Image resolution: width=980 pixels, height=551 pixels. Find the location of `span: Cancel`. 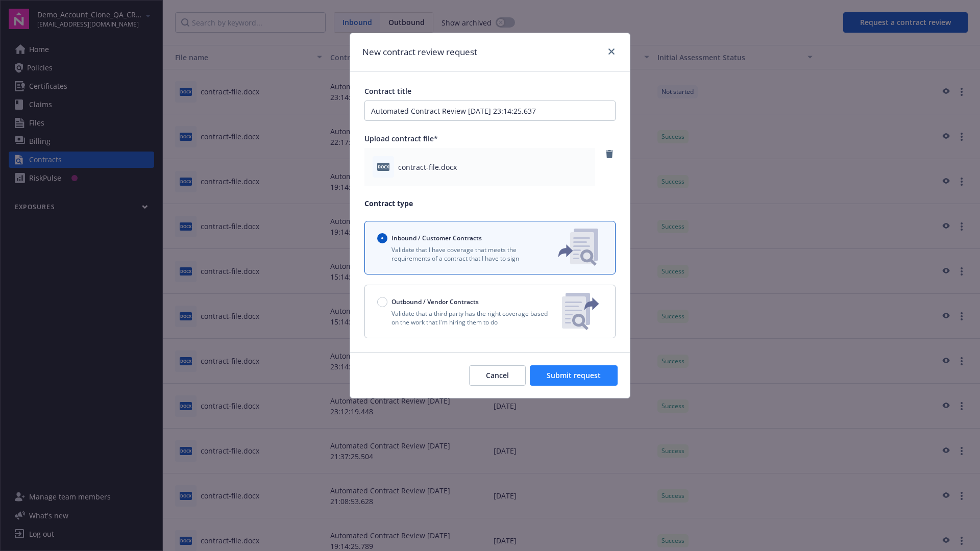

span: Cancel is located at coordinates (497, 375).